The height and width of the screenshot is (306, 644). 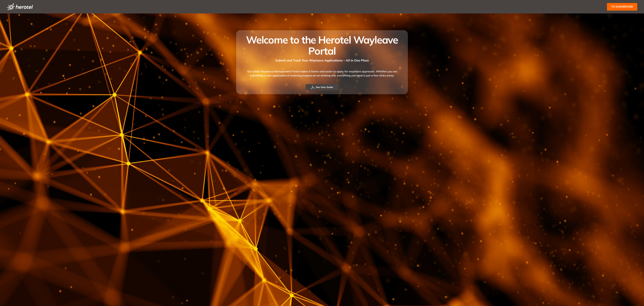 What do you see at coordinates (322, 74) in the screenshot?
I see `div: Our online Wayleave Management Portal makes it faster and easier to apply for wayleave approvals....` at bounding box center [322, 74].